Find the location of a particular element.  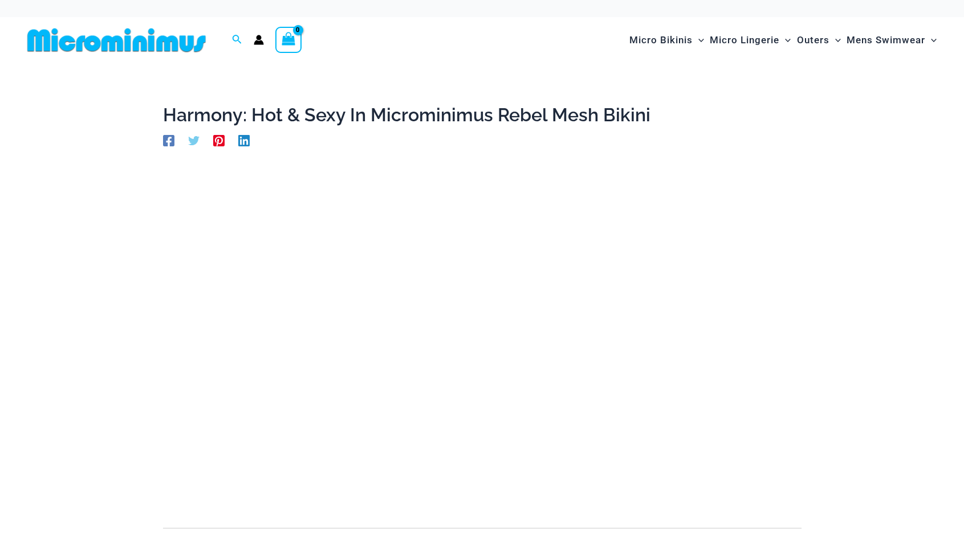

a: OutersMenu ToggleMenu Toggle is located at coordinates (818, 40).